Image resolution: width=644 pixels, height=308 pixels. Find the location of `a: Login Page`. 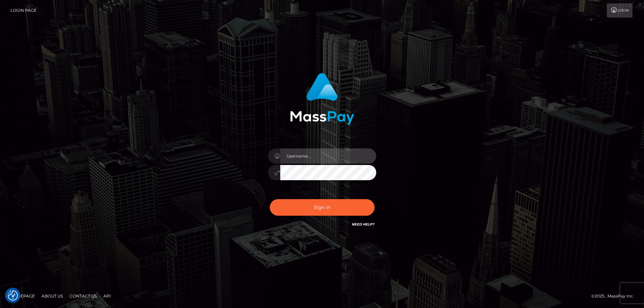

a: Login Page is located at coordinates (23, 11).